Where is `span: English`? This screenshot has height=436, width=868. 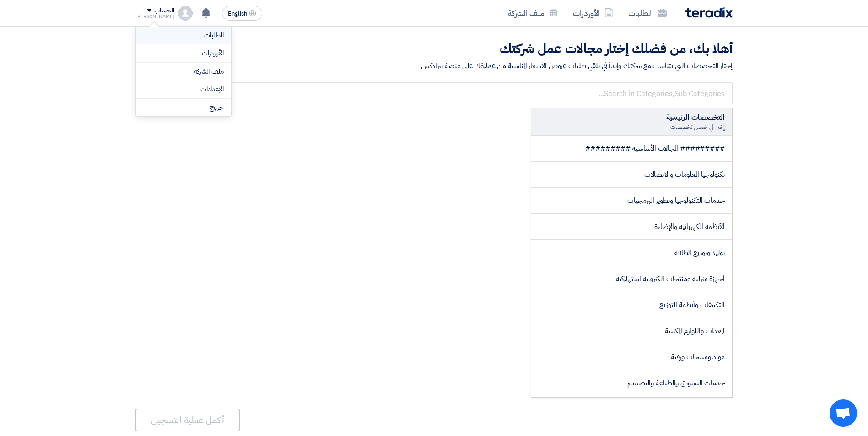
span: English is located at coordinates (237, 14).